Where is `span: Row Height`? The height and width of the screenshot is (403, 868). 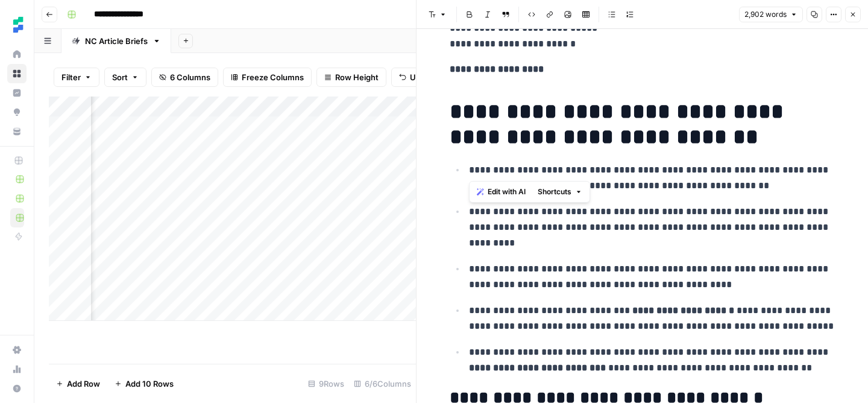 span: Row Height is located at coordinates (357, 78).